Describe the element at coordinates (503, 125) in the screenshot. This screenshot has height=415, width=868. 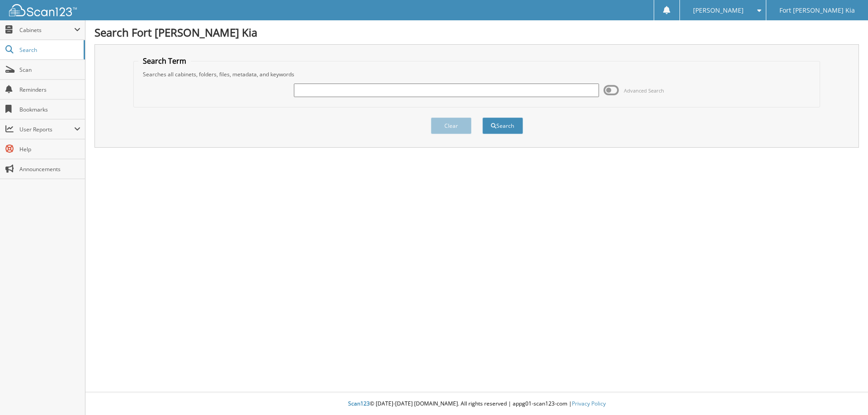
I see `button: Search` at that location.